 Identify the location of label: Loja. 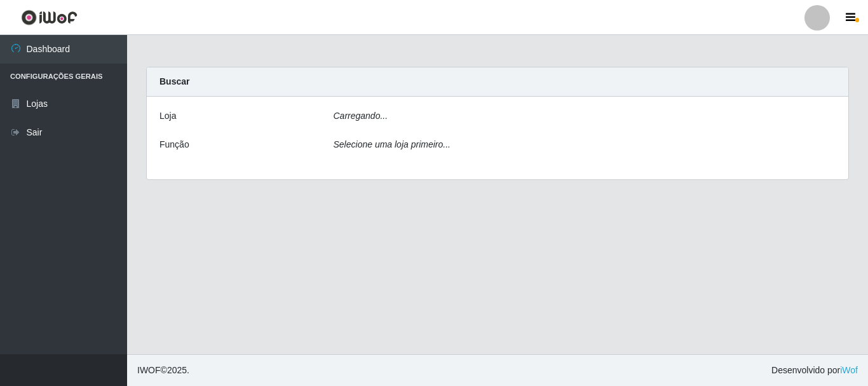
(168, 115).